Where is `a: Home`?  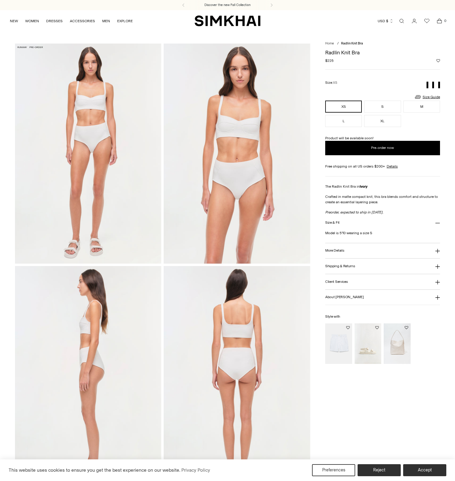 a: Home is located at coordinates (330, 43).